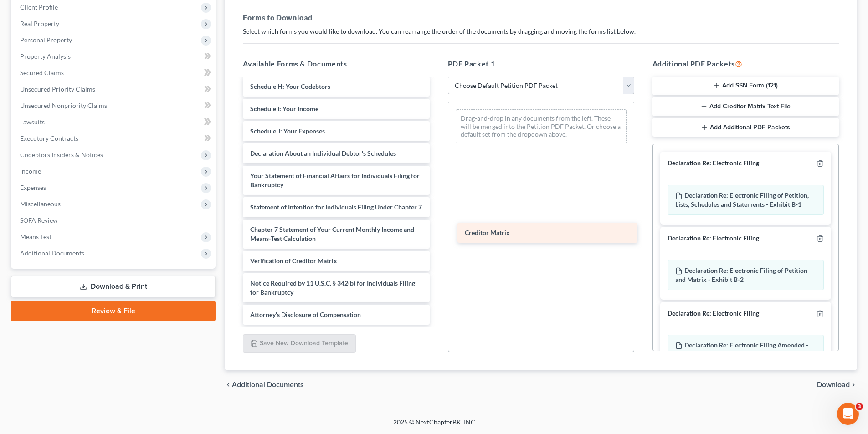 This screenshot has width=868, height=434. I want to click on i: chevron_left, so click(229, 385).